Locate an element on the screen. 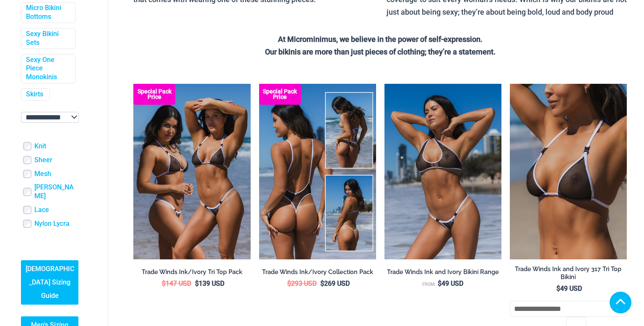  h2: Trade Winds Ink and Ivory 317 Tri Top Bikini is located at coordinates (568, 273).